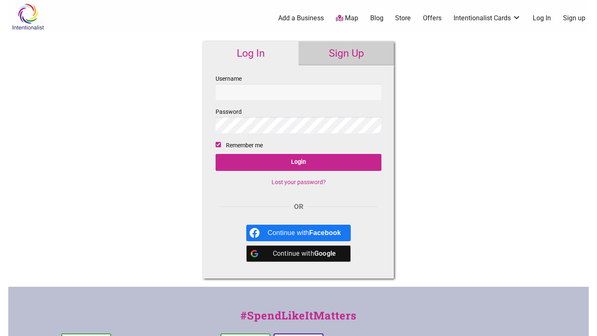 This screenshot has height=336, width=597. I want to click on a: Continue with <b>Google</b>, so click(298, 254).